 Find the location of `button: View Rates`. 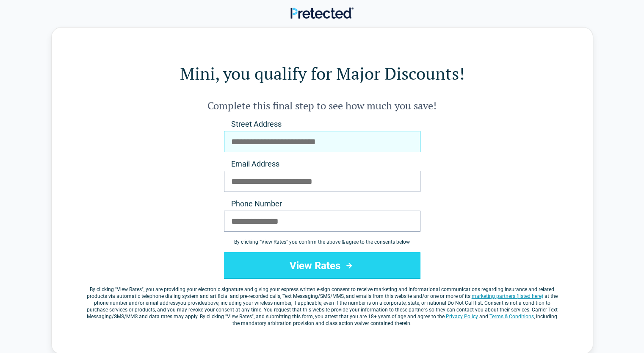

button: View Rates is located at coordinates (322, 266).